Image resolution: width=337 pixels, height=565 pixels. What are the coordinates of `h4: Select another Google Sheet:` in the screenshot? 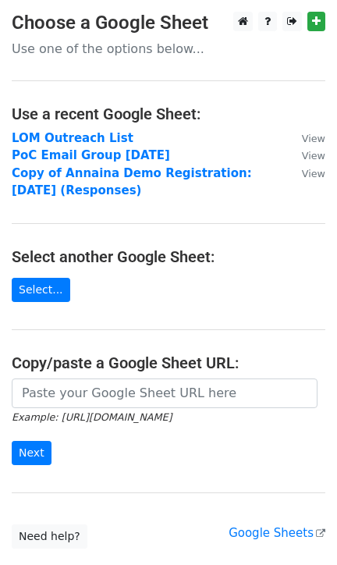 It's located at (168, 257).